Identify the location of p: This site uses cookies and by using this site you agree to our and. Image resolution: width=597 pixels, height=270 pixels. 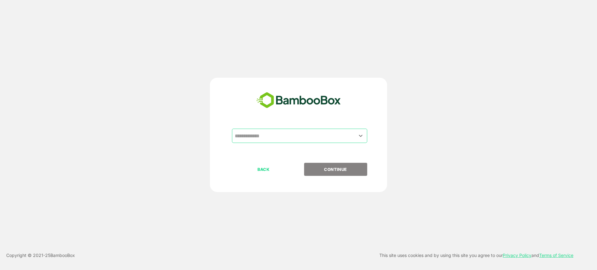
(476, 256).